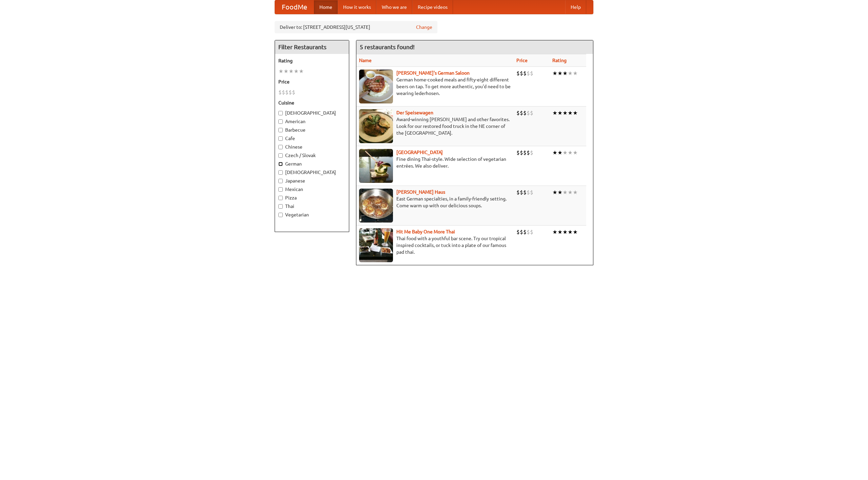 The image size is (868, 480). What do you see at coordinates (425, 232) in the screenshot?
I see `a: Hit Me Baby One More Thai` at bounding box center [425, 232].